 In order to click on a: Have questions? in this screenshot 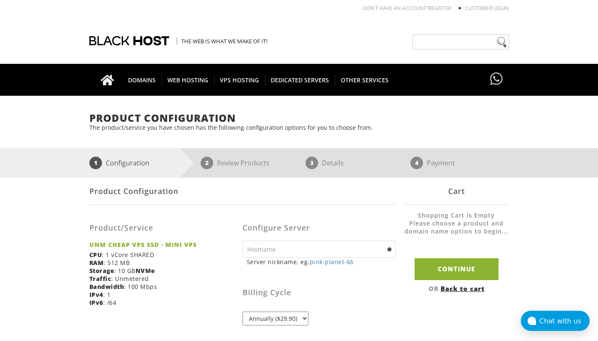, I will do `click(496, 79)`.